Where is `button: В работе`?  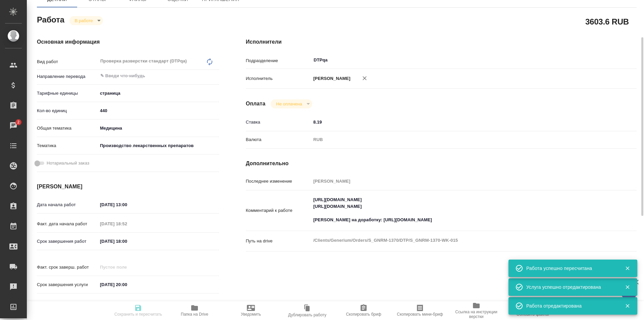
button: В работе is located at coordinates (84, 20).